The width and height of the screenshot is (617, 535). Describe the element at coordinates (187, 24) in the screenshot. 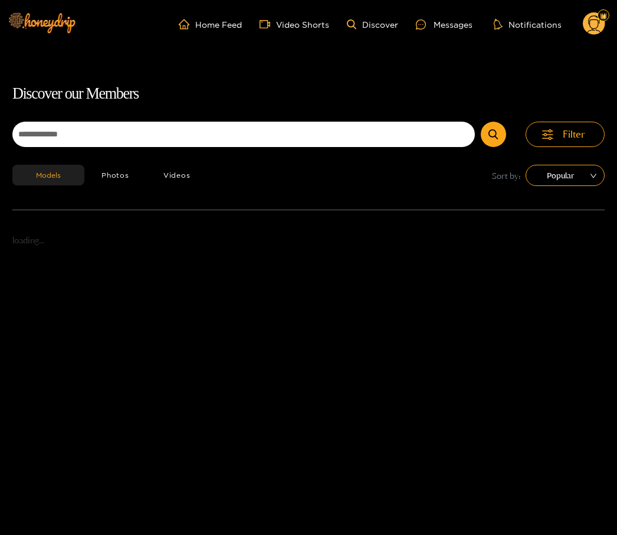

I see `span: home` at that location.